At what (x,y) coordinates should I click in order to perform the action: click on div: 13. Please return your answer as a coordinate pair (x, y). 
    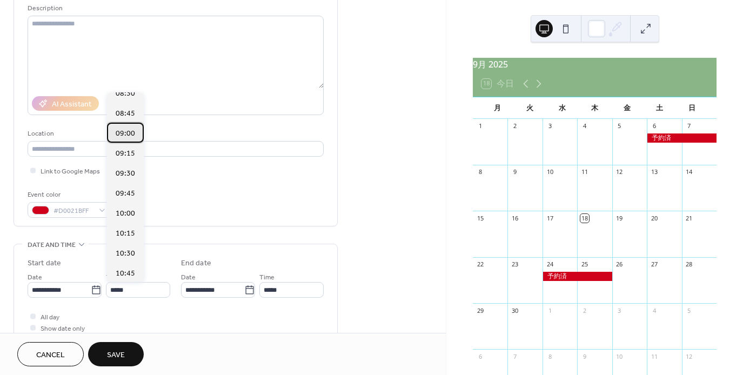
    Looking at the image, I should click on (654, 172).